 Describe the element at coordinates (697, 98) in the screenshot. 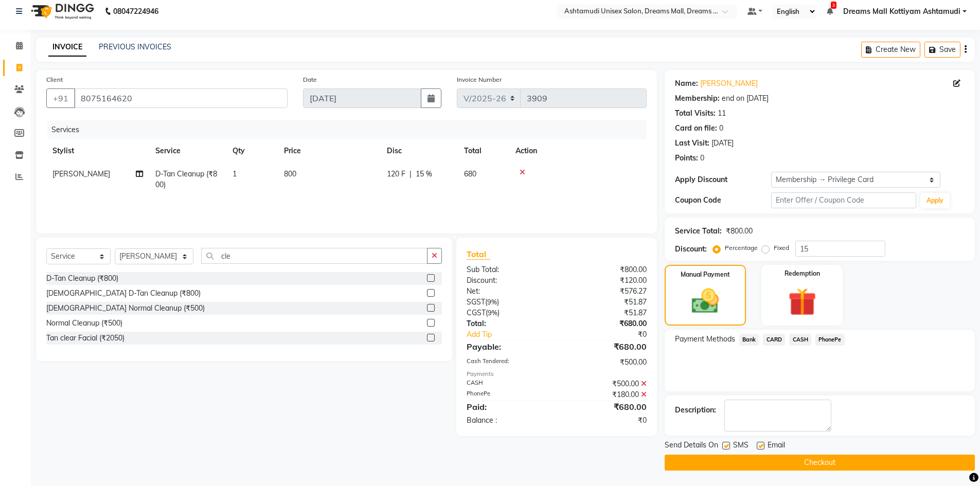

I see `div: Membership:` at that location.